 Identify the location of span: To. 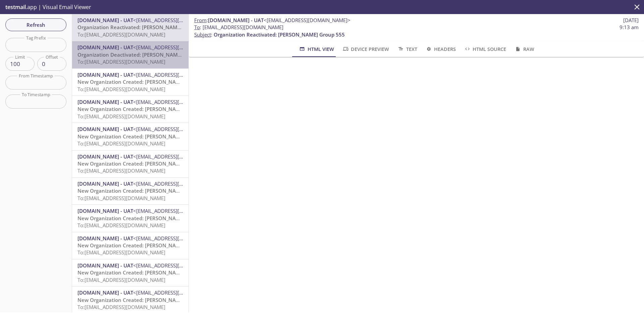
(197, 27).